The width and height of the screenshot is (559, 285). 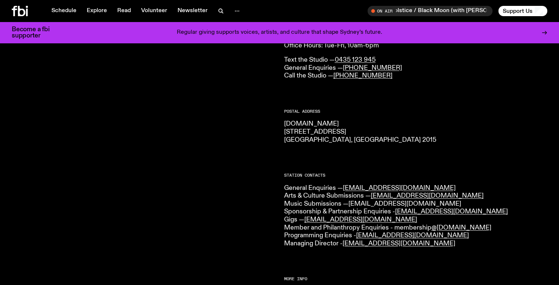 What do you see at coordinates (124, 11) in the screenshot?
I see `a: Read` at bounding box center [124, 11].